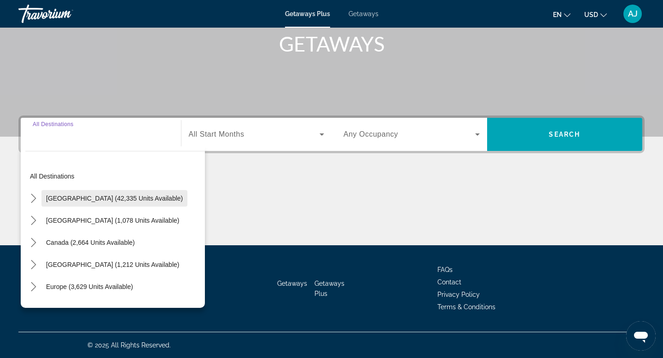 This screenshot has height=358, width=663. Describe the element at coordinates (445, 270) in the screenshot. I see `a: FAQs` at that location.